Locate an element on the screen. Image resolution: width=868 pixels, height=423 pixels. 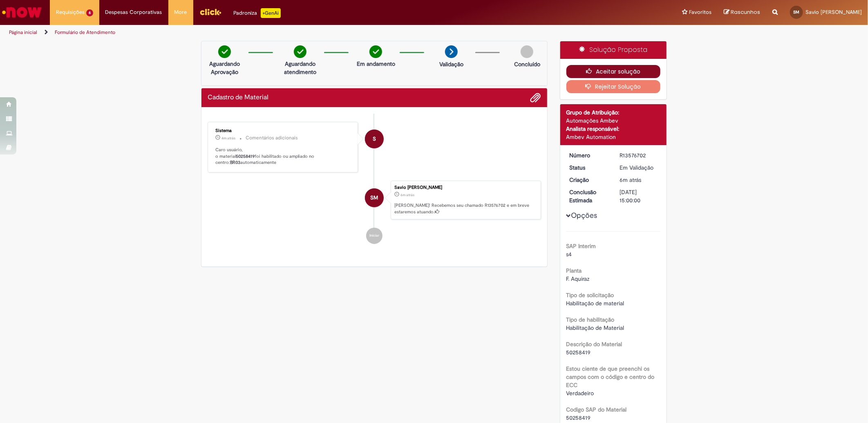
span: More is located at coordinates (181, 12).